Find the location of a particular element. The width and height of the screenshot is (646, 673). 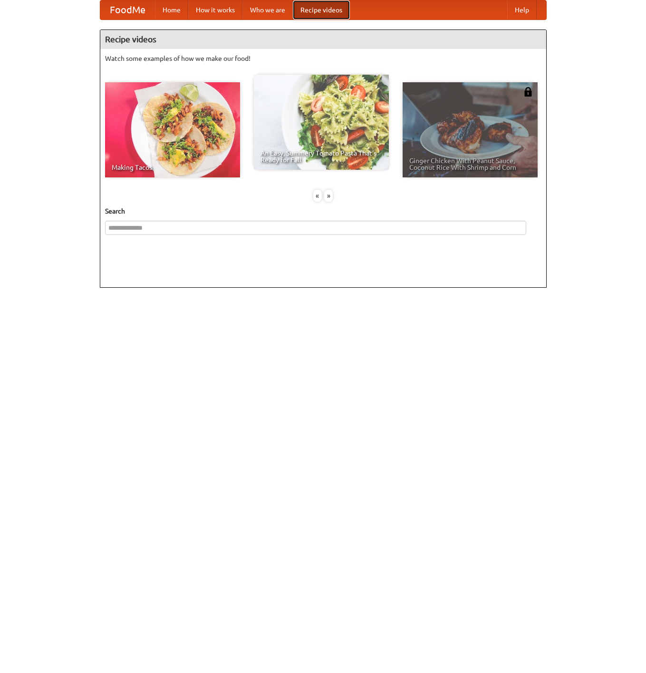

a: Recipe videos is located at coordinates (321, 10).